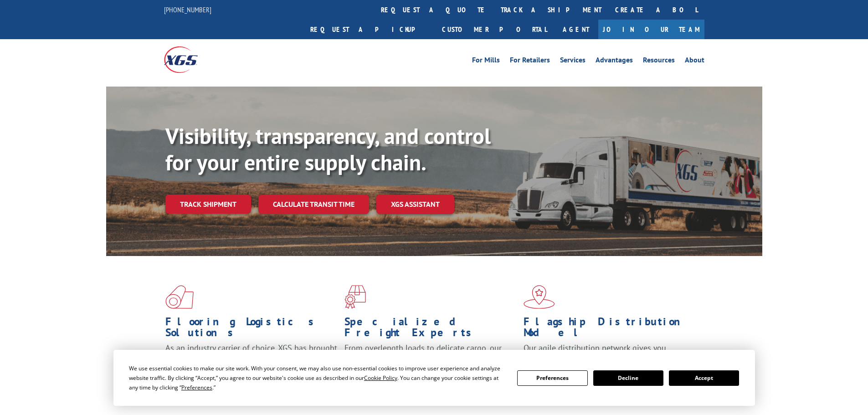  What do you see at coordinates (651, 29) in the screenshot?
I see `a: Join Our Team` at bounding box center [651, 29].